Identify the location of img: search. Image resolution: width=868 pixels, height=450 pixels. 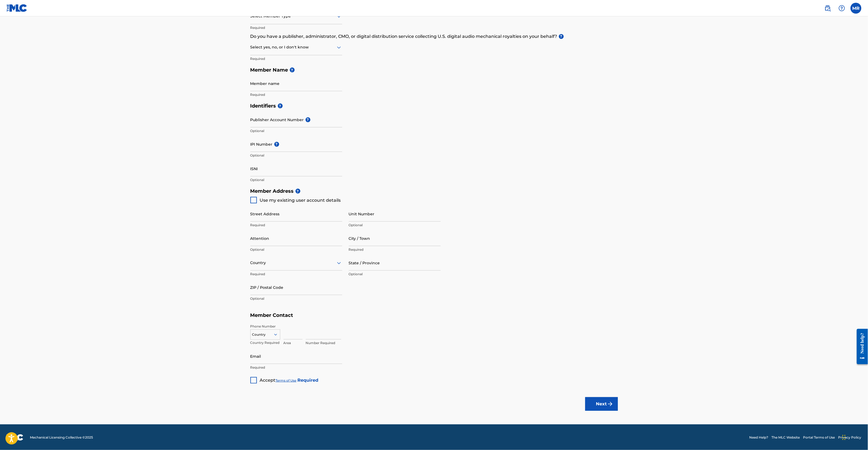
(828, 8).